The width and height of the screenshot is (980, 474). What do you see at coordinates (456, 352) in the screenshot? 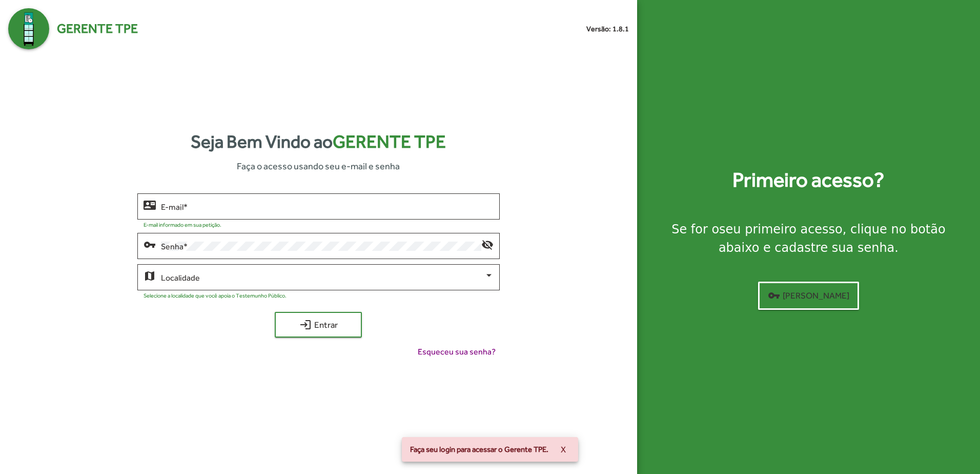
I see `span: Esqueceu sua senha?` at bounding box center [456, 352].